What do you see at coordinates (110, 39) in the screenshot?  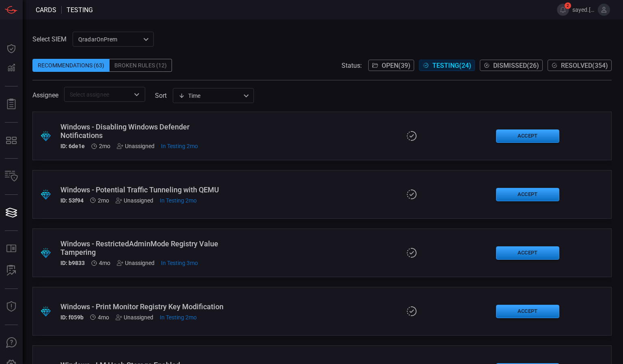 I see `p: QradarOnPrem` at bounding box center [110, 39].